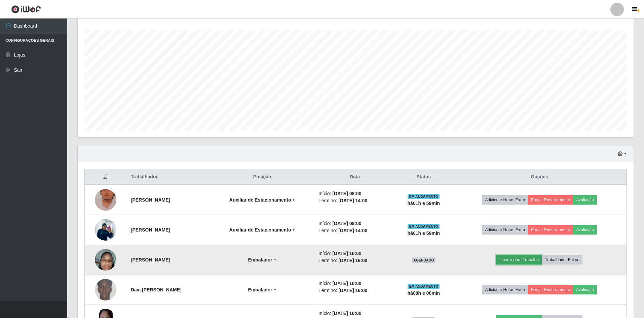 The height and width of the screenshot is (318, 644). What do you see at coordinates (539, 177) in the screenshot?
I see `th: Opções` at bounding box center [539, 177].